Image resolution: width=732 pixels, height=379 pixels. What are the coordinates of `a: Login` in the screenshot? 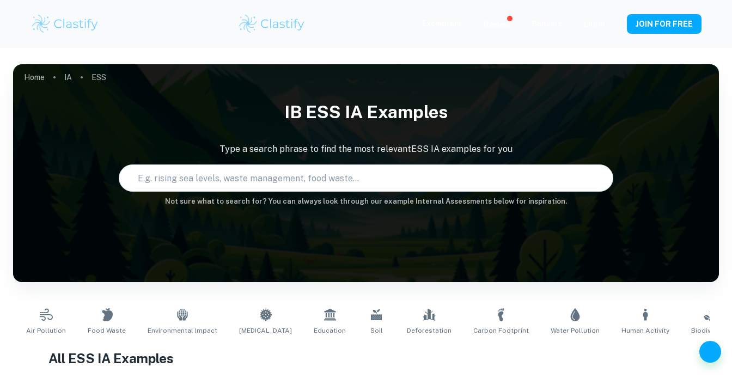 It's located at (594, 24).